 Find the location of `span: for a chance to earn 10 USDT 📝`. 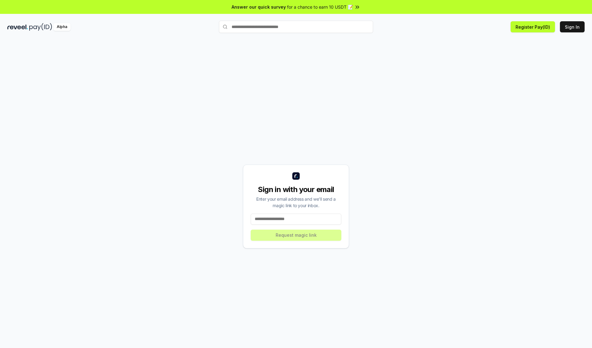

span: for a chance to earn 10 USDT 📝 is located at coordinates (320, 7).